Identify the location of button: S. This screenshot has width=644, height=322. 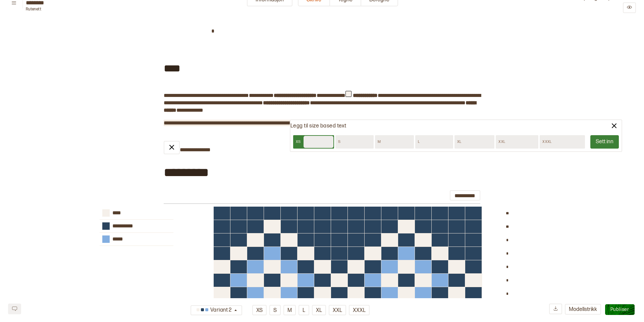
(275, 310).